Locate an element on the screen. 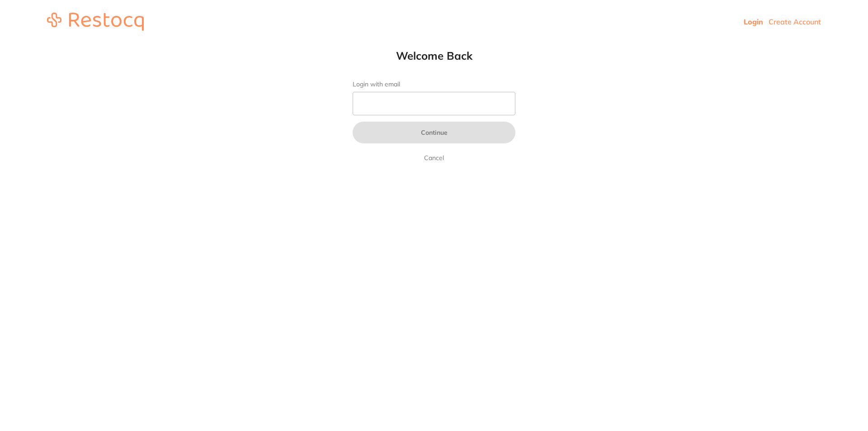 Image resolution: width=868 pixels, height=431 pixels. h1: Welcome Back is located at coordinates (434, 55).